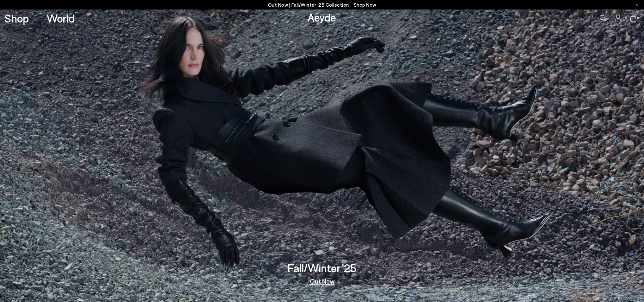 This screenshot has width=644, height=302. What do you see at coordinates (322, 5) in the screenshot?
I see `p: Out Now | Fall/Winter ‘25 Collection` at bounding box center [322, 5].